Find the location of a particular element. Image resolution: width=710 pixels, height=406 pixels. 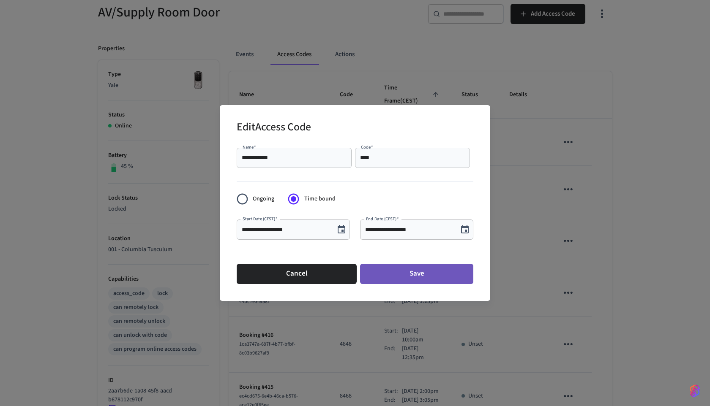

button: Cancel is located at coordinates (296, 274).